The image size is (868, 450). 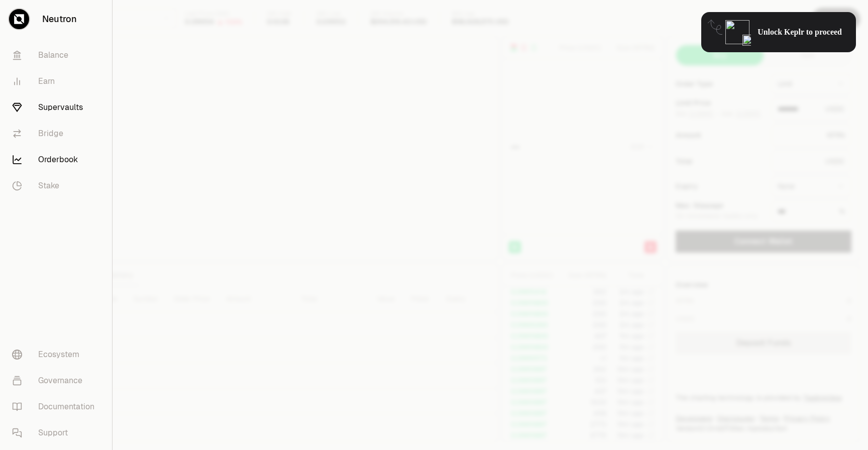 What do you see at coordinates (56, 407) in the screenshot?
I see `a: Documentation` at bounding box center [56, 407].